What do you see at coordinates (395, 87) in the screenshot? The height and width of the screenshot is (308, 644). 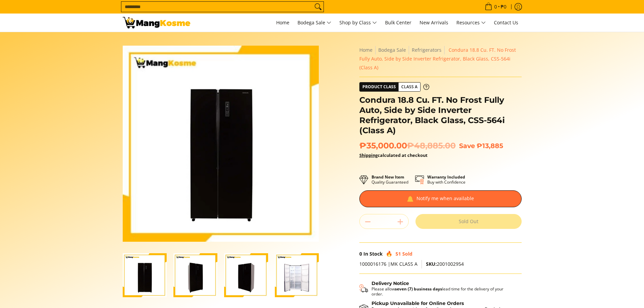 I see `a: Product Class Class A` at bounding box center [395, 87].